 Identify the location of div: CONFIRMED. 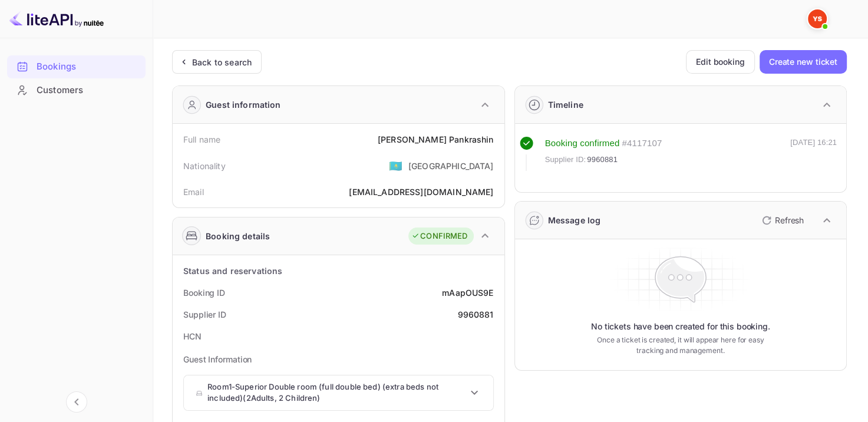
(439, 236).